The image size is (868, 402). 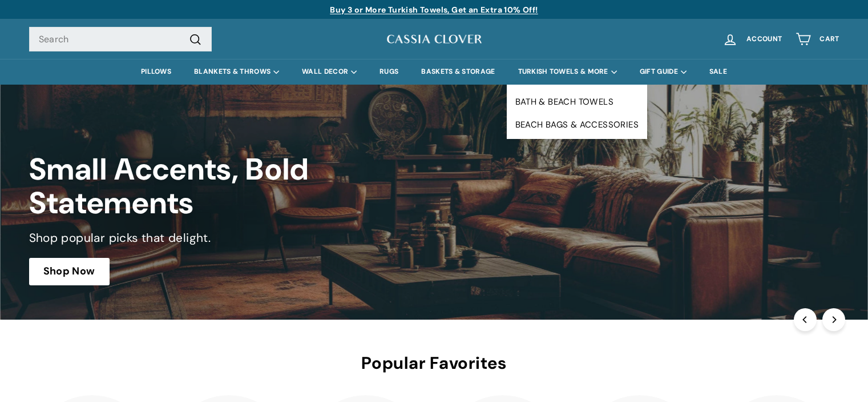 What do you see at coordinates (805, 320) in the screenshot?
I see `button: Previous` at bounding box center [805, 320].